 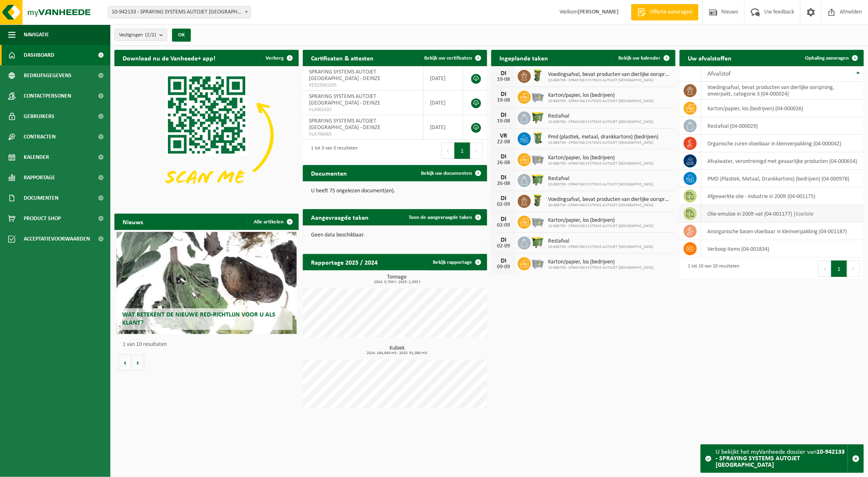 What do you see at coordinates (710, 57) in the screenshot?
I see `h2: Uw afvalstoffen` at bounding box center [710, 57].